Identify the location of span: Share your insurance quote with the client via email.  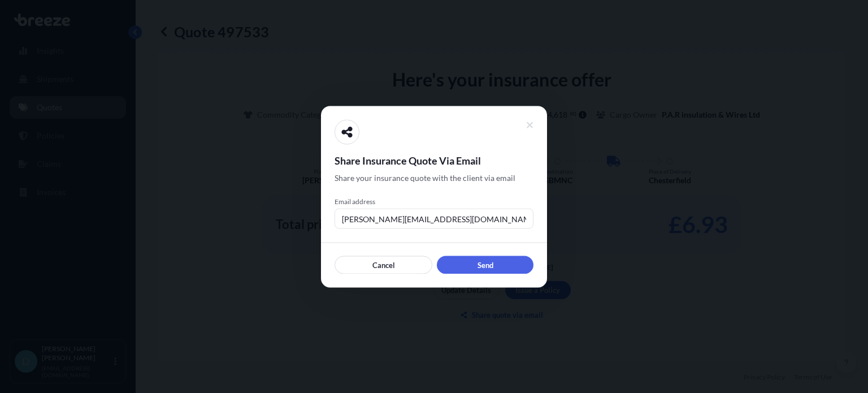
(425, 177).